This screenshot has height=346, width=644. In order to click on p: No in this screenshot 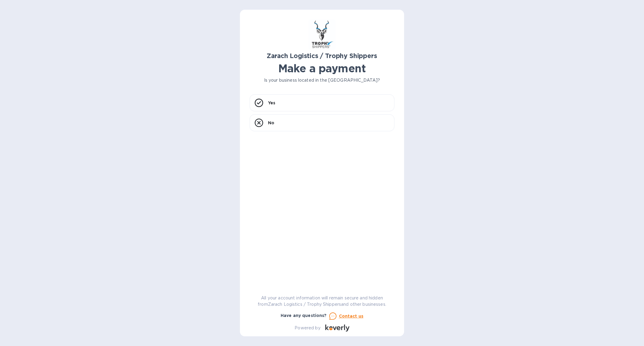, I will do `click(271, 122)`.